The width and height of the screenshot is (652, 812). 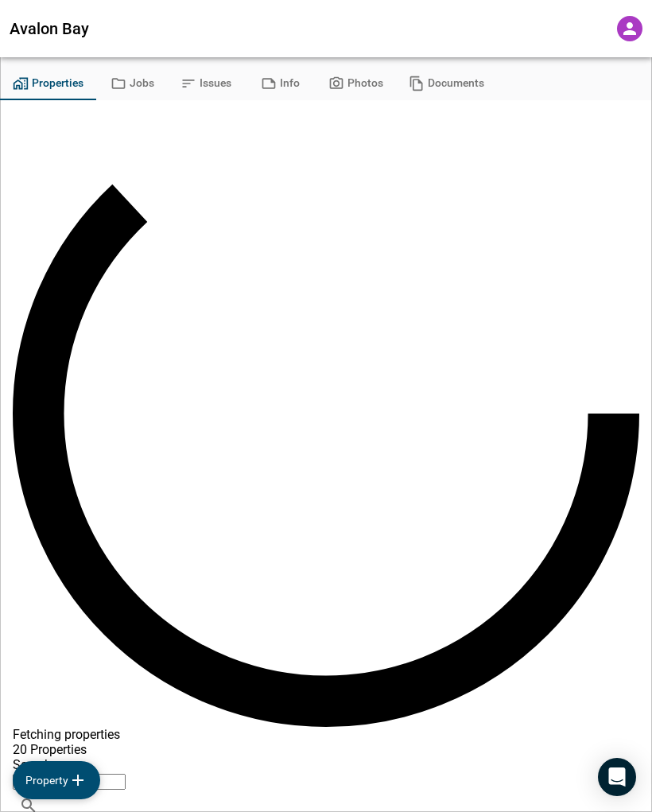 What do you see at coordinates (56, 780) in the screenshot?
I see `button: add` at bounding box center [56, 780].